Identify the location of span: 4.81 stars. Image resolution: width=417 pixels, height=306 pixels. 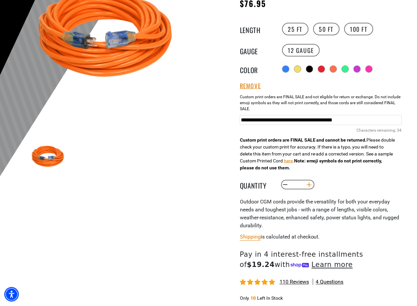
(258, 282).